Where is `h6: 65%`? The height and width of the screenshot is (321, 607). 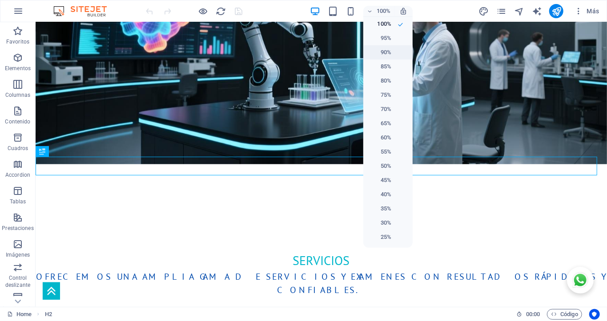 h6: 65% is located at coordinates (380, 124).